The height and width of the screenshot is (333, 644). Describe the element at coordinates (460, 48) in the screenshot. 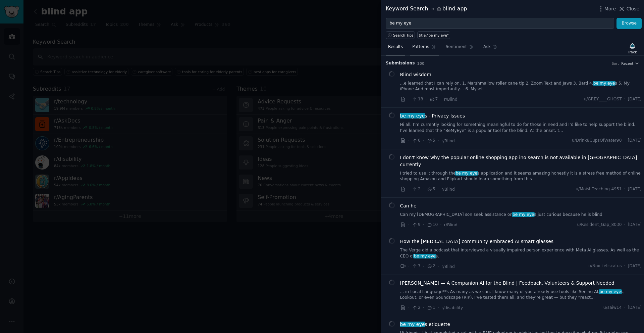

I see `a: Sentiment` at that location.